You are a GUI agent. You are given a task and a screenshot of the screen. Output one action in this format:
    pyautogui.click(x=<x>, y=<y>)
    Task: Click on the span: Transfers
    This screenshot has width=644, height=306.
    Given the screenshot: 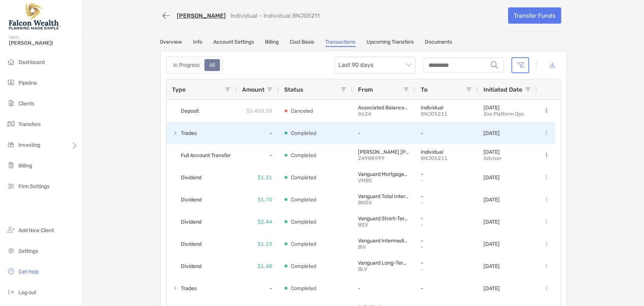 What is the action you would take?
    pyautogui.click(x=29, y=124)
    